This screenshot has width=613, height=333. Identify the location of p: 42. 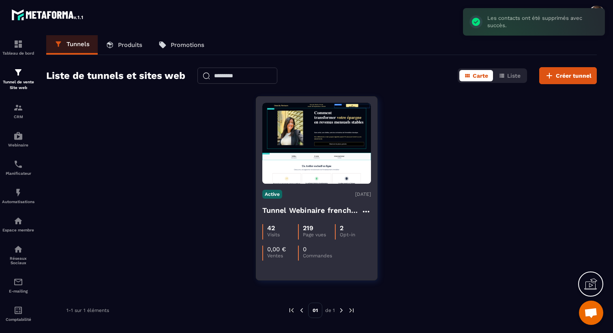
(271, 228).